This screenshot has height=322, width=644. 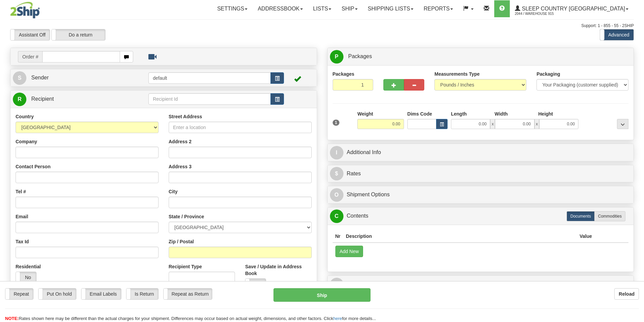 What do you see at coordinates (142, 294) in the screenshot?
I see `label: Is Return` at bounding box center [142, 294].